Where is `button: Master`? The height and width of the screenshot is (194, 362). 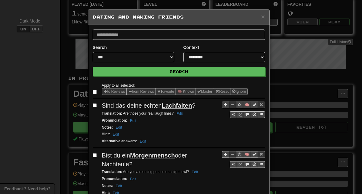 button: Master is located at coordinates (205, 91).